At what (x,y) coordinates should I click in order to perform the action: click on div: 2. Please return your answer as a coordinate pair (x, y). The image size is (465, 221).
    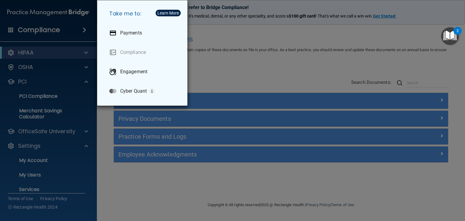
    Looking at the image, I should click on (458, 35).